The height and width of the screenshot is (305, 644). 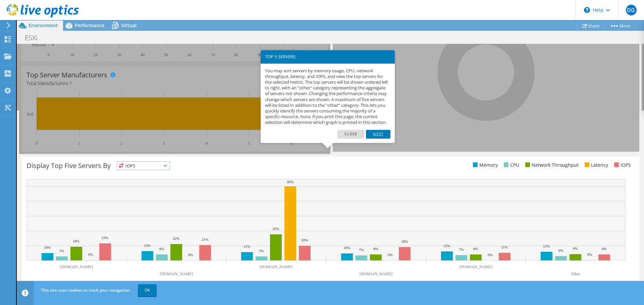 What do you see at coordinates (631, 10) in the screenshot?
I see `span: DG` at bounding box center [631, 10].